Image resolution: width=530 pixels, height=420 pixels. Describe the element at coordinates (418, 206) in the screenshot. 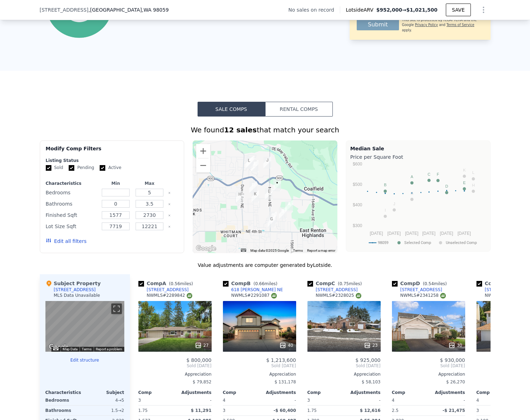

I see `svg: A chart.` at that location.